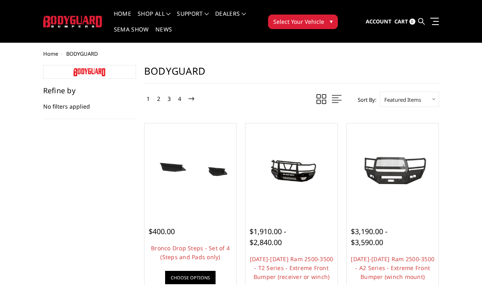  I want to click on h5: Refine by, so click(90, 90).